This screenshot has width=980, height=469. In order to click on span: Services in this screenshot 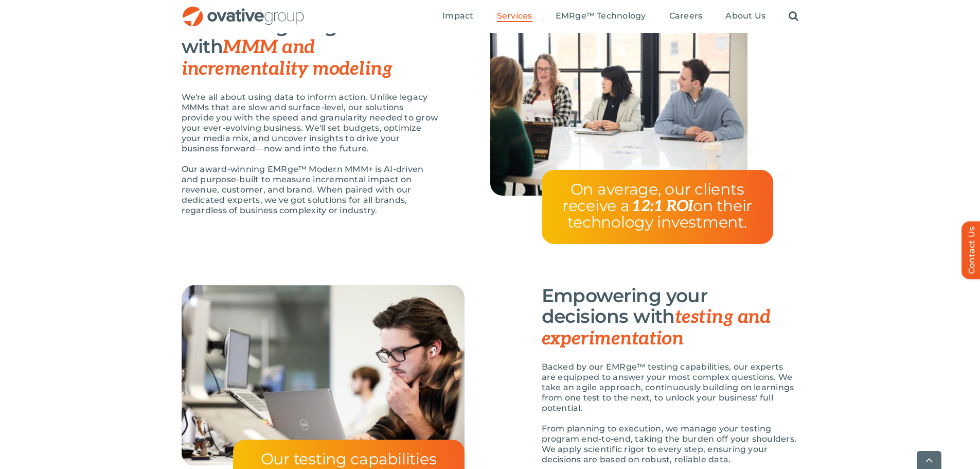, I will do `click(514, 16)`.